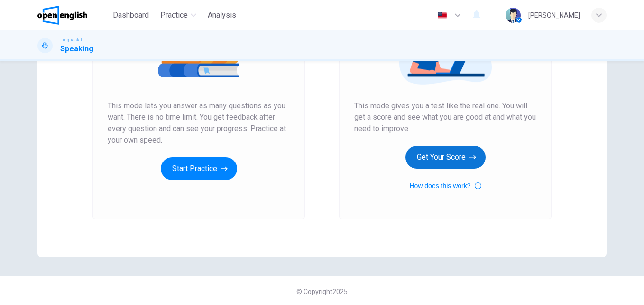 The height and width of the screenshot is (305, 644). Describe the element at coordinates (71, 40) in the screenshot. I see `span: Linguaskill` at that location.